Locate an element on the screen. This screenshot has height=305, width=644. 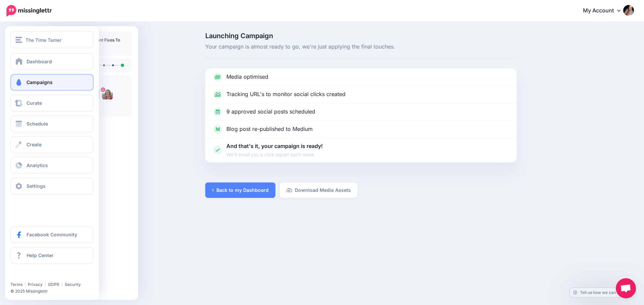
a: Security is located at coordinates (73, 284).